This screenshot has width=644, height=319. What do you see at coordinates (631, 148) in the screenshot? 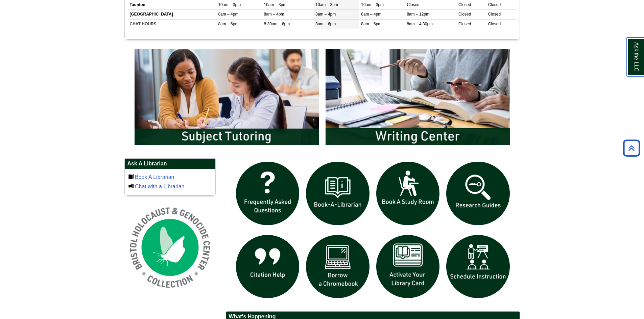
I see `a: Back to Top` at bounding box center [631, 148].